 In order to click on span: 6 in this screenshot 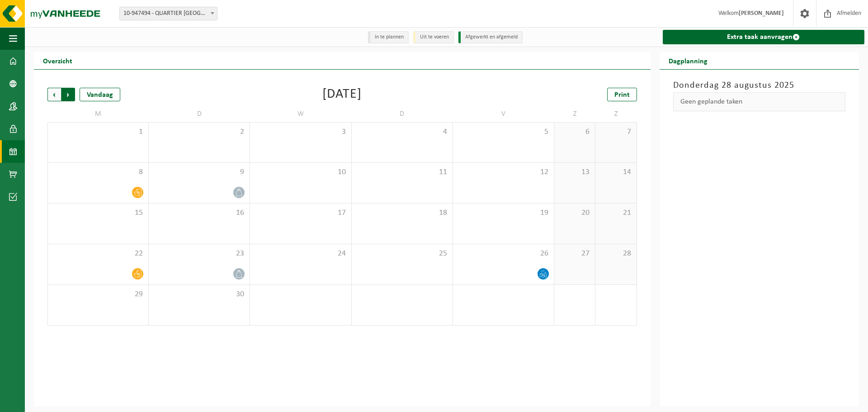, I will do `click(574, 132)`.